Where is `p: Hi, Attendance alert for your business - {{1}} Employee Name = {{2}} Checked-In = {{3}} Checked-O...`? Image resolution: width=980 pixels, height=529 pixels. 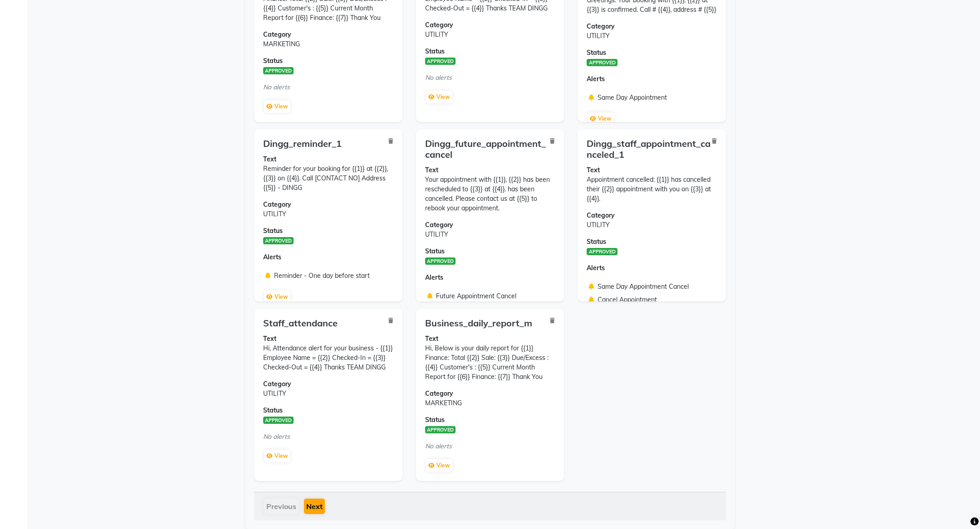 p: Hi, Attendance alert for your business - {{1}} Employee Name = {{2}} Checked-In = {{3}} Checked-O... is located at coordinates (328, 353).